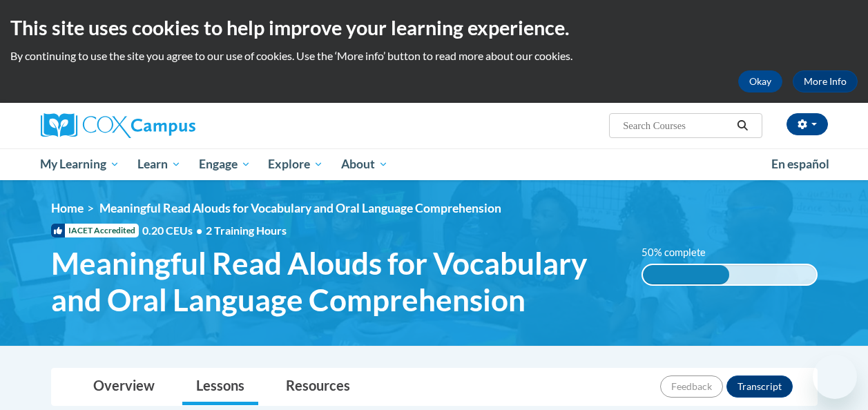 Image resolution: width=868 pixels, height=410 pixels. Describe the element at coordinates (318, 387) in the screenshot. I see `a: Resources` at that location.